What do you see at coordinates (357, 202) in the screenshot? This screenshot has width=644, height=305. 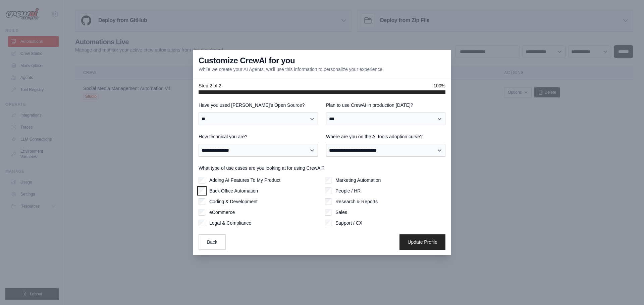 I see `label: Research & Reports` at bounding box center [357, 202].